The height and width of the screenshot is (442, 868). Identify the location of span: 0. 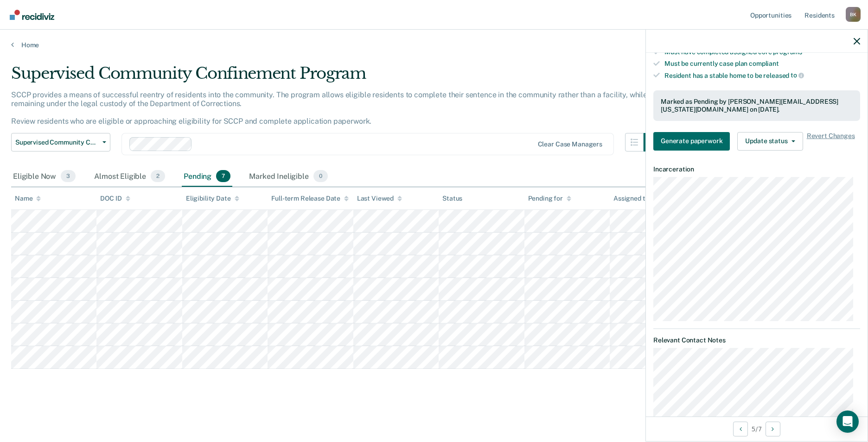
(321, 176).